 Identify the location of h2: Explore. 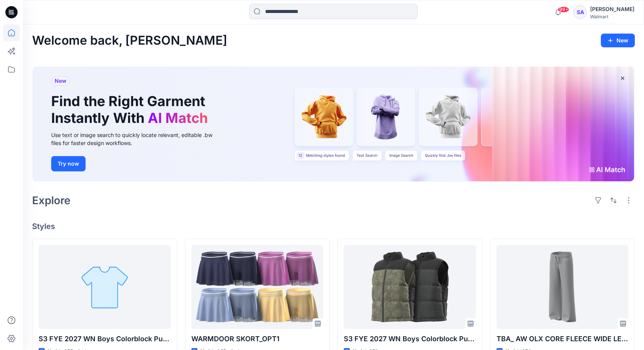
(51, 201).